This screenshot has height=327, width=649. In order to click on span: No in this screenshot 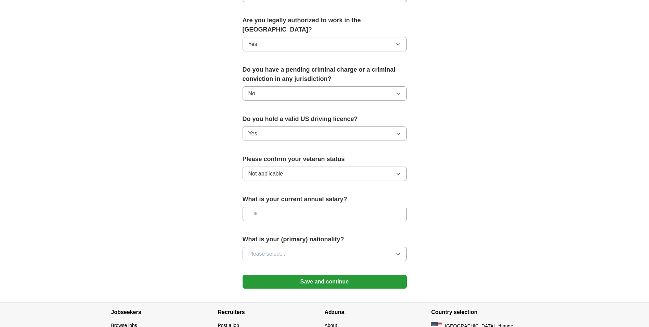, I will do `click(252, 93)`.